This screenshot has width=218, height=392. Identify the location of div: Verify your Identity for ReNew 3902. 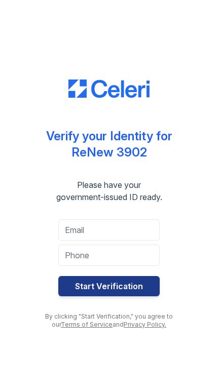
(109, 144).